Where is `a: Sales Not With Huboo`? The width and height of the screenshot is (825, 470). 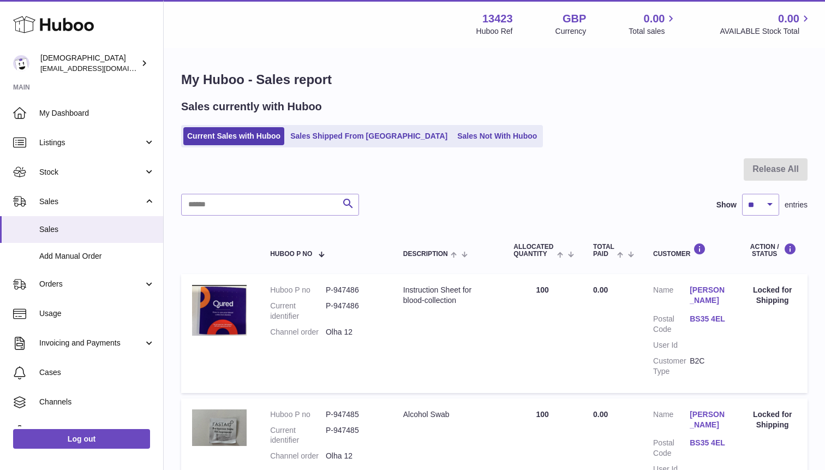
a: Sales Not With Huboo is located at coordinates (497, 136).